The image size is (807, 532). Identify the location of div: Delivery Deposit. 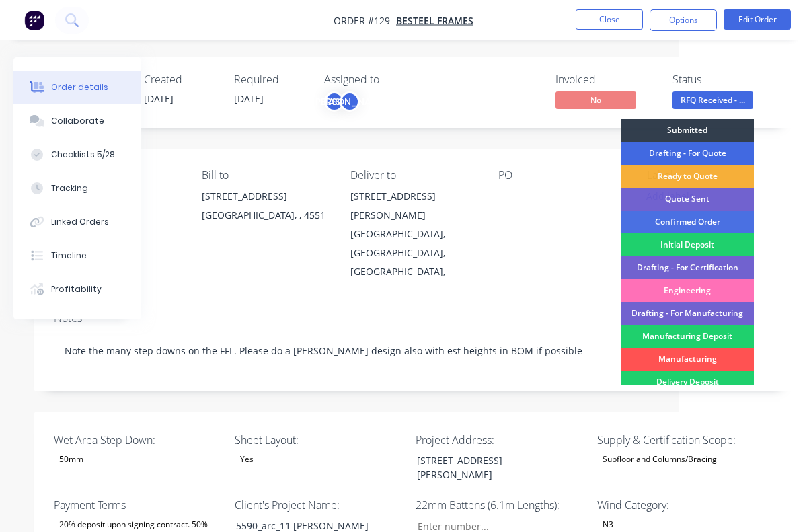
(687, 382).